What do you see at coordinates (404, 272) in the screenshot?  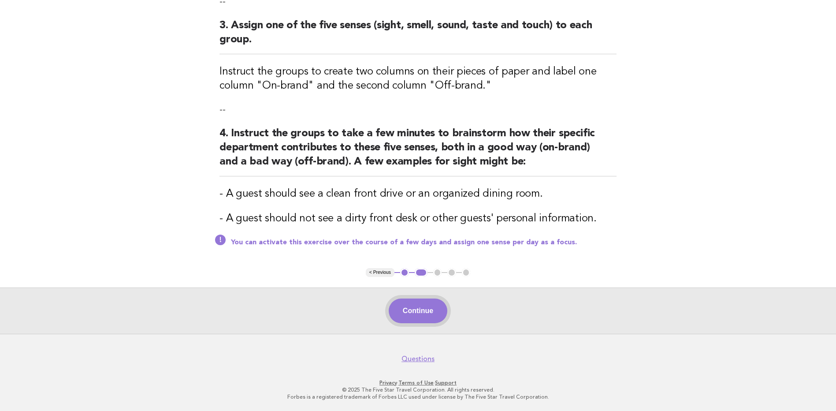 I see `button: 1` at bounding box center [404, 272].